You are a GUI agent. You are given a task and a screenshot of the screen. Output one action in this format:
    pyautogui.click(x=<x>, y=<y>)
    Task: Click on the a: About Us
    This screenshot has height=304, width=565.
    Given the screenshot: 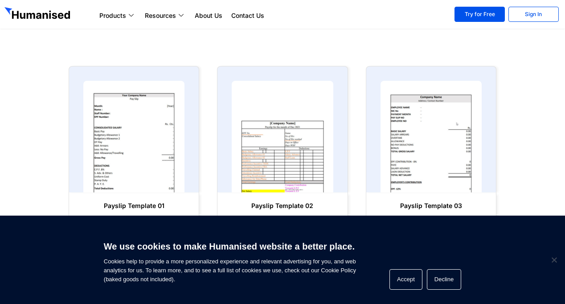 What is the action you would take?
    pyautogui.click(x=209, y=16)
    